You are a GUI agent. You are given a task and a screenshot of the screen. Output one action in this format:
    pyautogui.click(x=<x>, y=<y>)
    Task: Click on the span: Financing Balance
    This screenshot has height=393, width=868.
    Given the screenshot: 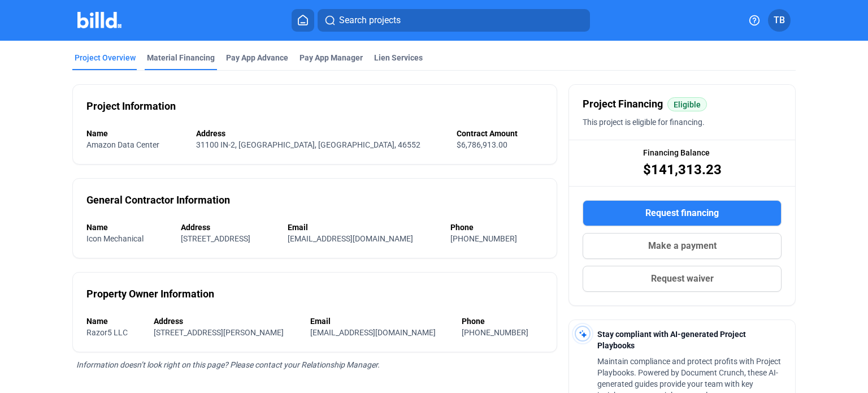 What is the action you would take?
    pyautogui.click(x=676, y=153)
    